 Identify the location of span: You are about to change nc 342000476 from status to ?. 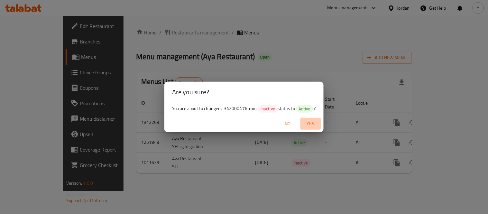
(244, 108).